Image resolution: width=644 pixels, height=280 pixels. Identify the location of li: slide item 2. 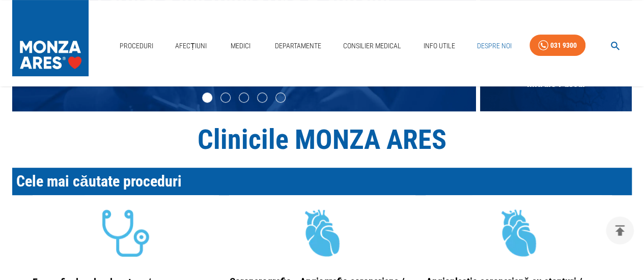
(226, 98).